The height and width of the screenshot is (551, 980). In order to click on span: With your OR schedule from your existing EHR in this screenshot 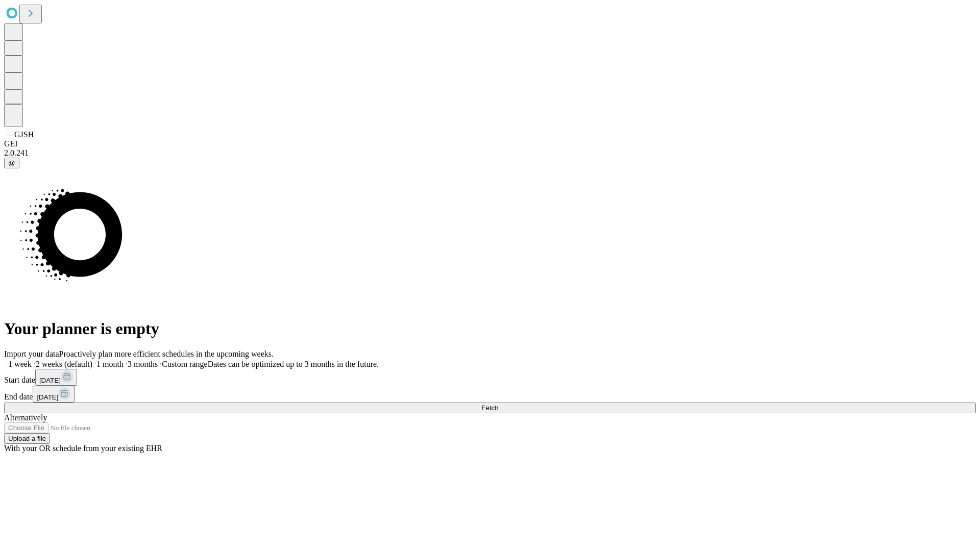, I will do `click(83, 448)`.